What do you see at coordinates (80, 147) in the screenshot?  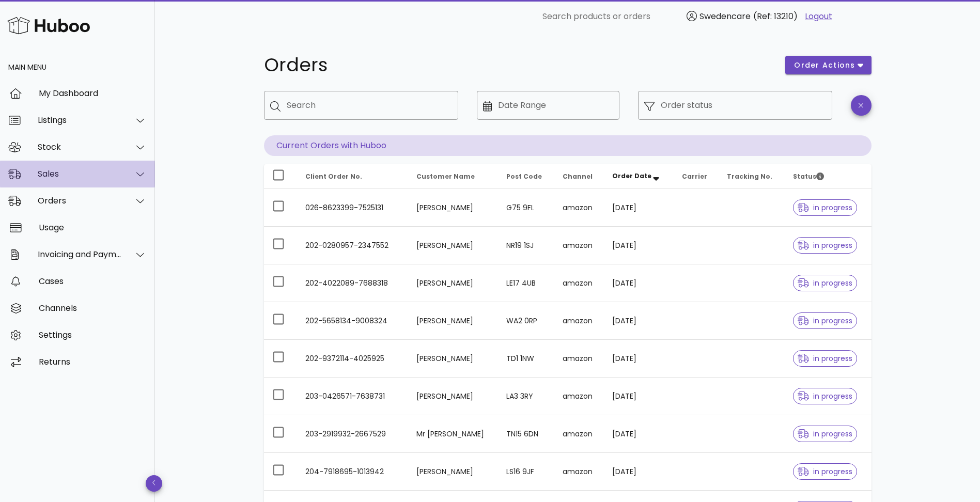 I see `div: Stock` at bounding box center [80, 147].